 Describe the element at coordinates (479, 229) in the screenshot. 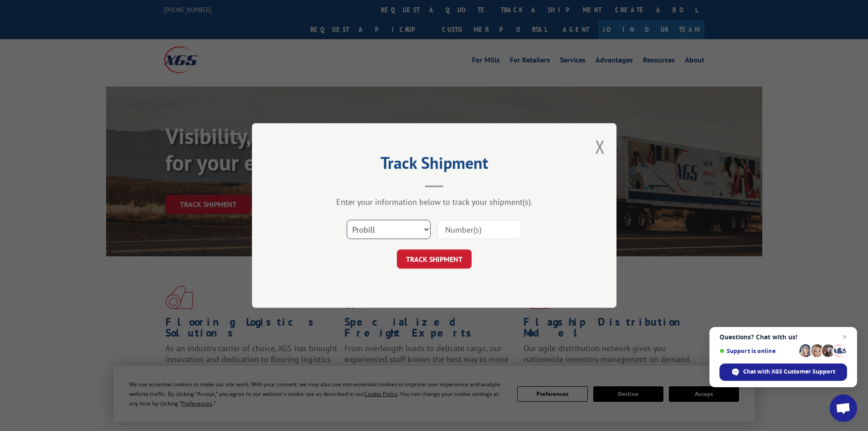

I see `input: Number(s)` at that location.